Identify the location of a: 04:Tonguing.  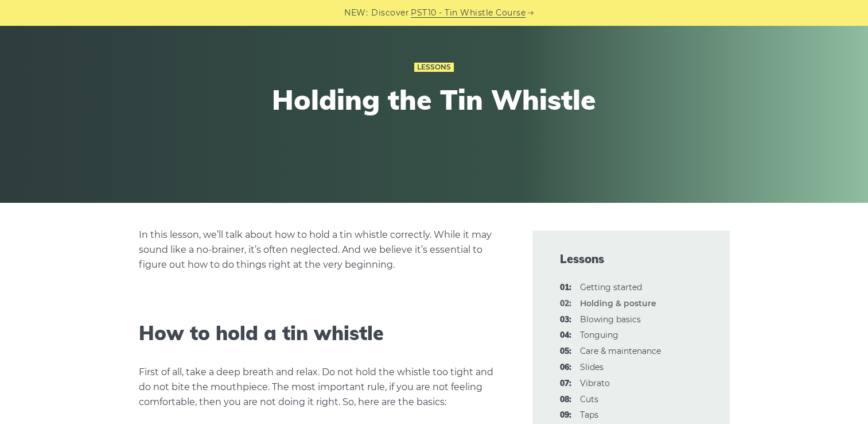
(599, 335).